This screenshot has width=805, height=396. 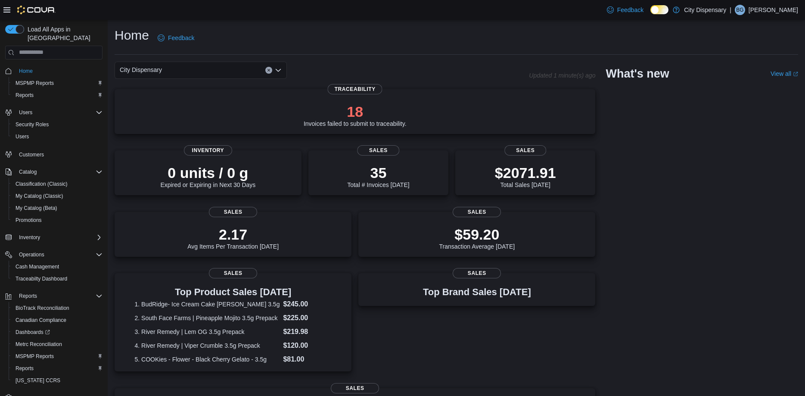 What do you see at coordinates (54, 255) in the screenshot?
I see `button: Operations` at bounding box center [54, 255].